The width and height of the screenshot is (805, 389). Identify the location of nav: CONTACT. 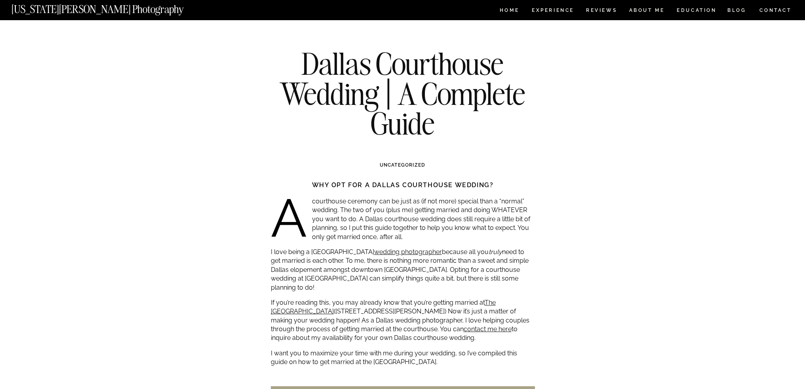
(775, 10).